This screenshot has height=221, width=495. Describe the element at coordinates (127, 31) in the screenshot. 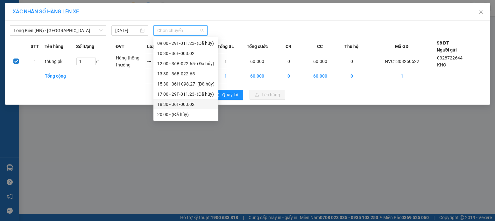

I see `input: 13/08/2025` at that location.